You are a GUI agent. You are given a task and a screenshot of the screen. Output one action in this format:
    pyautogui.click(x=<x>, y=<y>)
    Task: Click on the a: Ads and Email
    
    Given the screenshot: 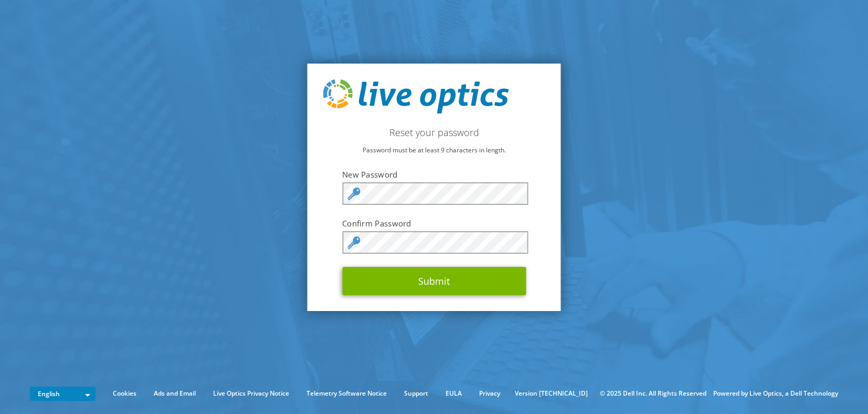 What is the action you would take?
    pyautogui.click(x=175, y=393)
    